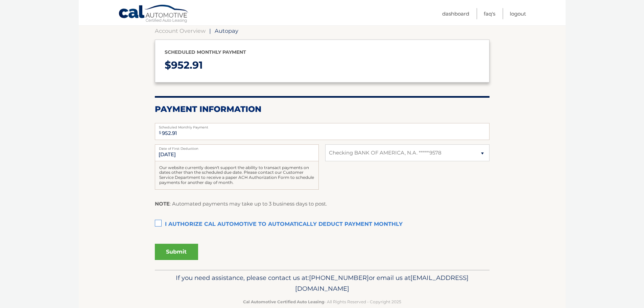 This screenshot has width=644, height=308. Describe the element at coordinates (322, 224) in the screenshot. I see `label: I authorize cal automotive to automatically deduct payment monthly` at that location.